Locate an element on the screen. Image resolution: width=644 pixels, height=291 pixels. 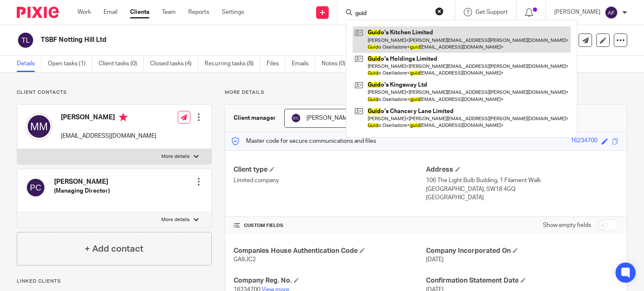
h4: CUSTOM FIELDS is located at coordinates (330, 226).